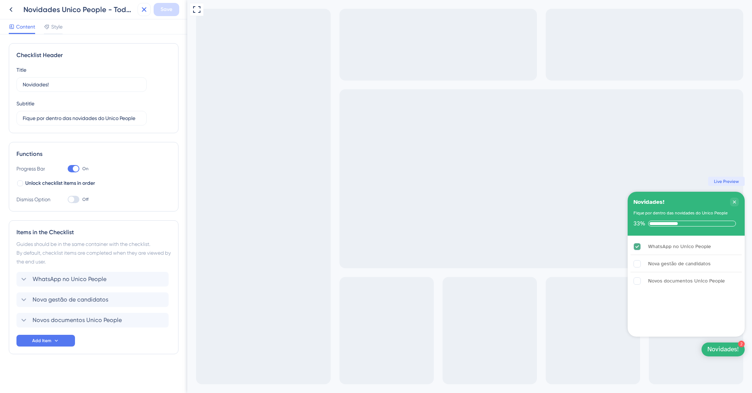 The width and height of the screenshot is (752, 393). Describe the element at coordinates (85, 169) in the screenshot. I see `span: On` at that location.